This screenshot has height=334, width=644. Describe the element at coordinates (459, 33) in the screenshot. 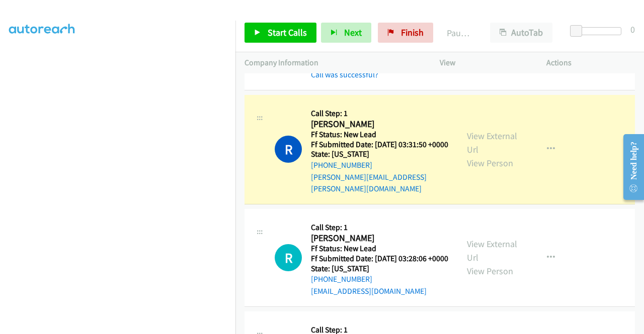

I see `p: Paused` at that location.